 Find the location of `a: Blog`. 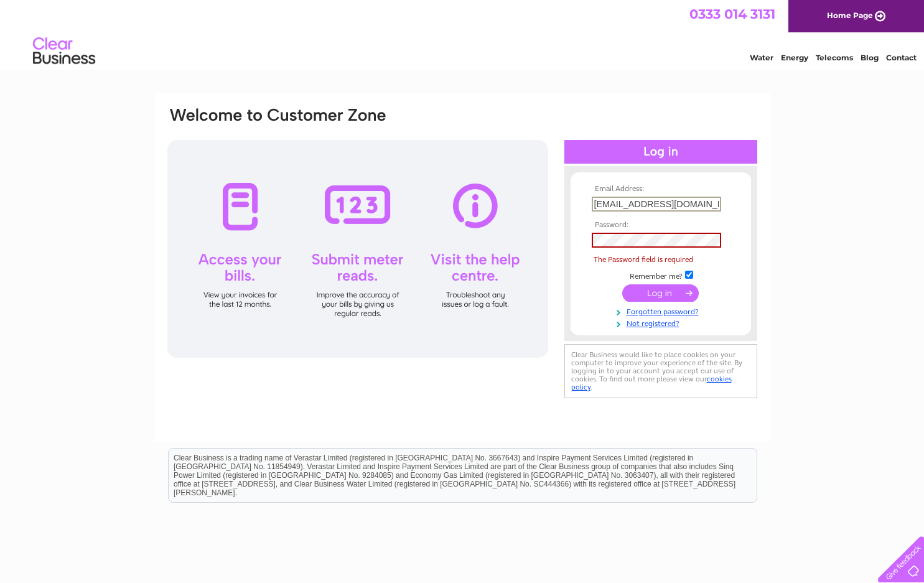

a: Blog is located at coordinates (869, 57).